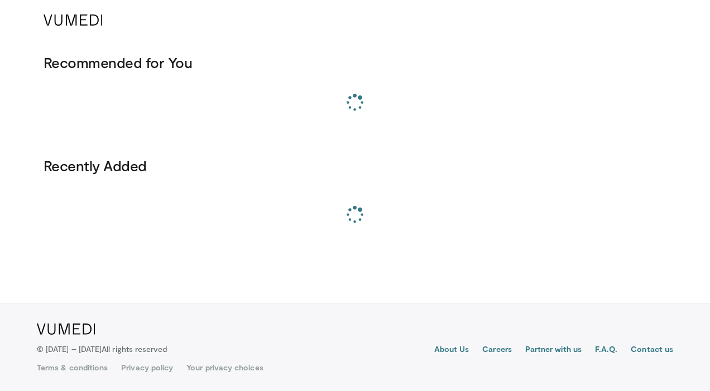 This screenshot has width=710, height=391. Describe the element at coordinates (652, 351) in the screenshot. I see `a: Contact us` at that location.